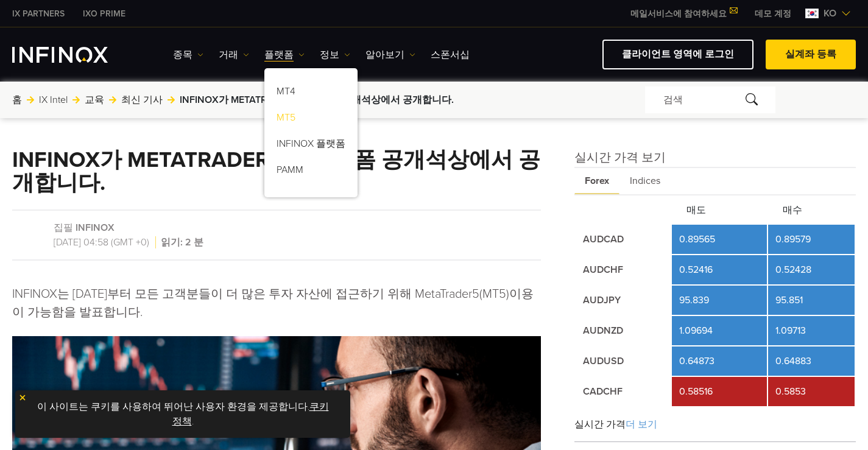  What do you see at coordinates (183, 414) in the screenshot?
I see `p: 이 사이트는 쿠키를 사용하여 뛰어난 사용자 환경을 제공합니다. .` at bounding box center [183, 414].